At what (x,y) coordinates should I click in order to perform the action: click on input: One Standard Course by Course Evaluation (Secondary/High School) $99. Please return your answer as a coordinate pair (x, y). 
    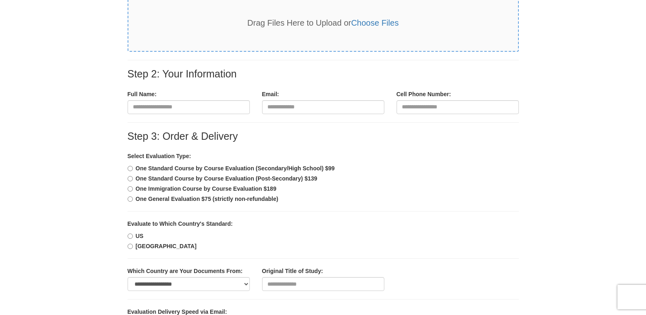
    Looking at the image, I should click on (130, 168).